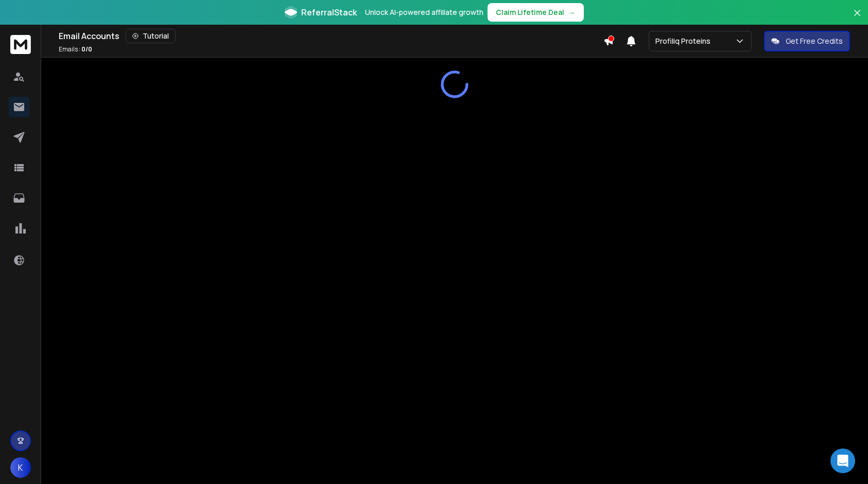  I want to click on button: Claim Lifetime Deal→, so click(535, 12).